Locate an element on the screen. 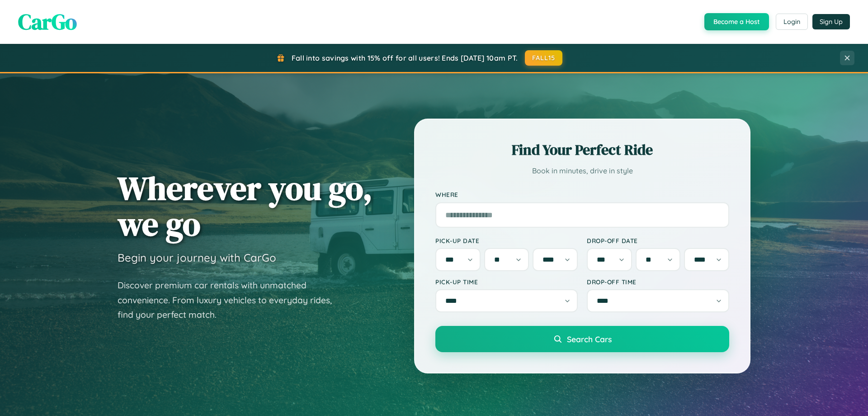 This screenshot has height=416, width=868. label: Pick-up Time is located at coordinates (506, 281).